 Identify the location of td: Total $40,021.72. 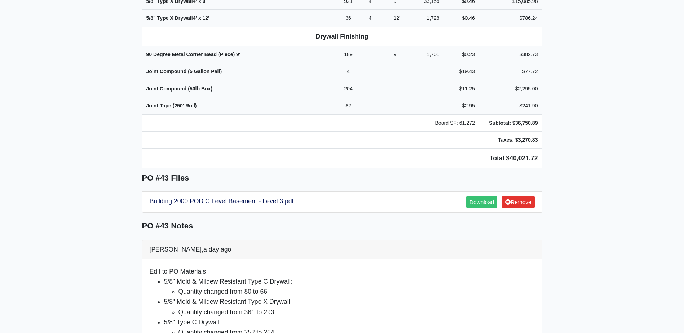
(342, 158).